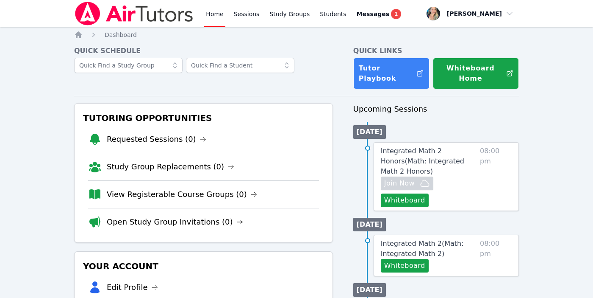 The height and width of the screenshot is (298, 593). What do you see at coordinates (203, 266) in the screenshot?
I see `h3: Your Account` at bounding box center [203, 266].